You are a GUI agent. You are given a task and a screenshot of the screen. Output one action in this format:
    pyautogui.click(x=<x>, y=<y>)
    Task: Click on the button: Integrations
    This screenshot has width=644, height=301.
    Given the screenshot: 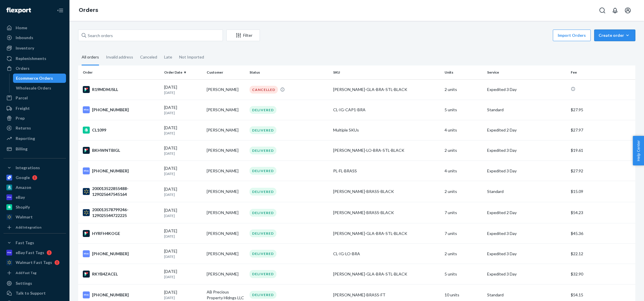 What is the action you would take?
    pyautogui.click(x=35, y=168)
    